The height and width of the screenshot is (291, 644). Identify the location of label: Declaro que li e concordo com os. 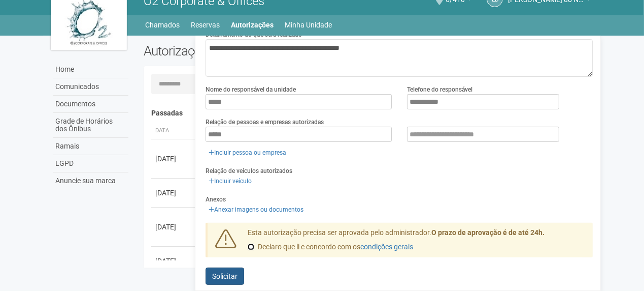
(330, 247).